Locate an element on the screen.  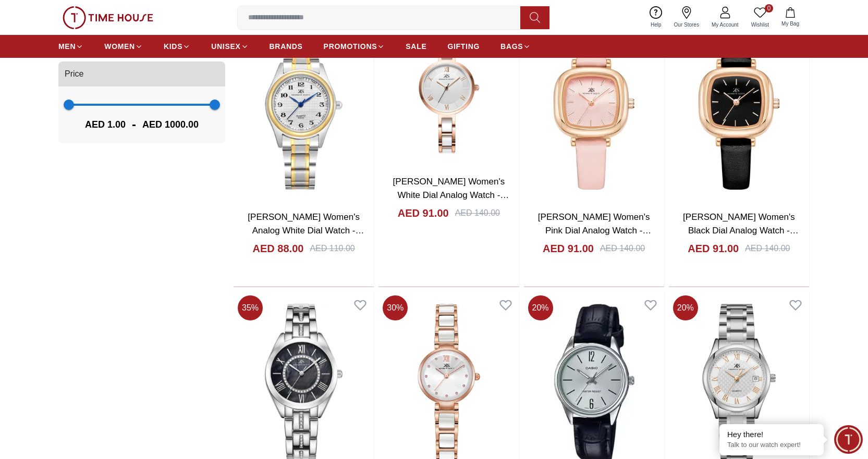
div: Hey there! is located at coordinates (772, 435).